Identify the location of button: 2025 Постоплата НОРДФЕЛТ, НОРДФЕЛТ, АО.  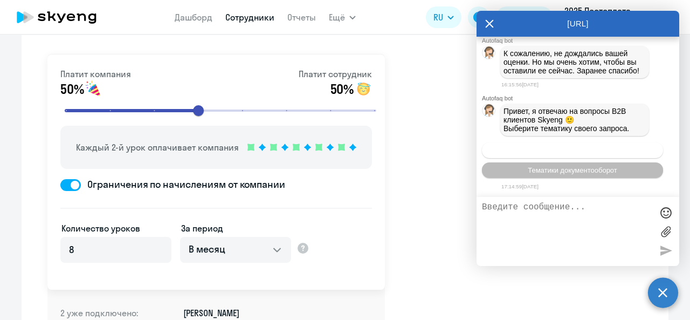
(620, 17).